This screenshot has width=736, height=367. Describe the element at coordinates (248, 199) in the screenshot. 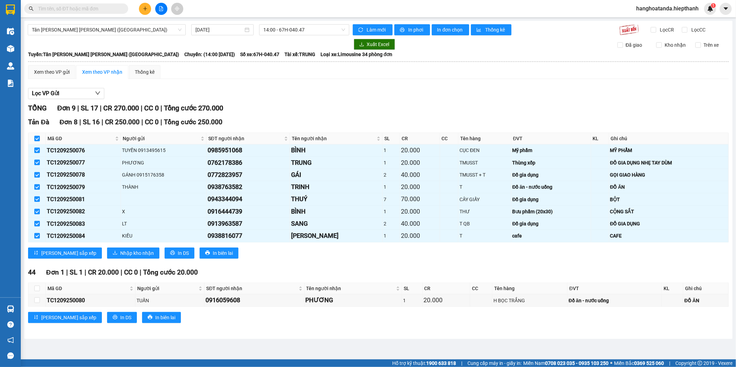

I see `div: 0943344094` at that location.